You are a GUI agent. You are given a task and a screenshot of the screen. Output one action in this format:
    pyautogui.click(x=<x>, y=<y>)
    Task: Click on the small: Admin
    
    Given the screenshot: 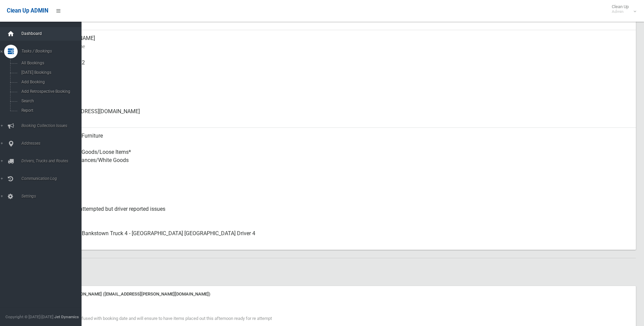 What is the action you would take?
    pyautogui.click(x=620, y=11)
    